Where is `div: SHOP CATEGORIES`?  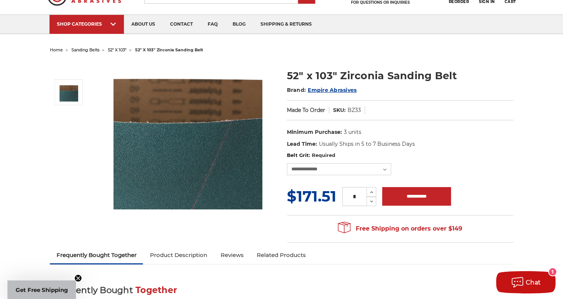
div: SHOP CATEGORIES is located at coordinates (87, 24).